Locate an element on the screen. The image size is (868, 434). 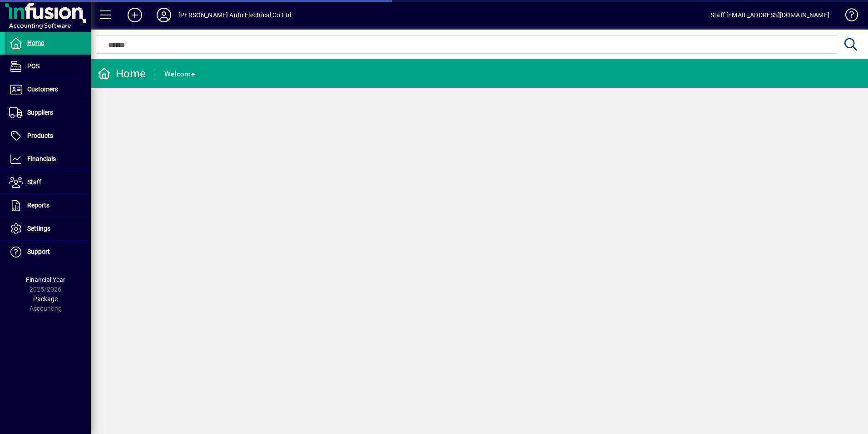
div: Welcome is located at coordinates (179, 74).